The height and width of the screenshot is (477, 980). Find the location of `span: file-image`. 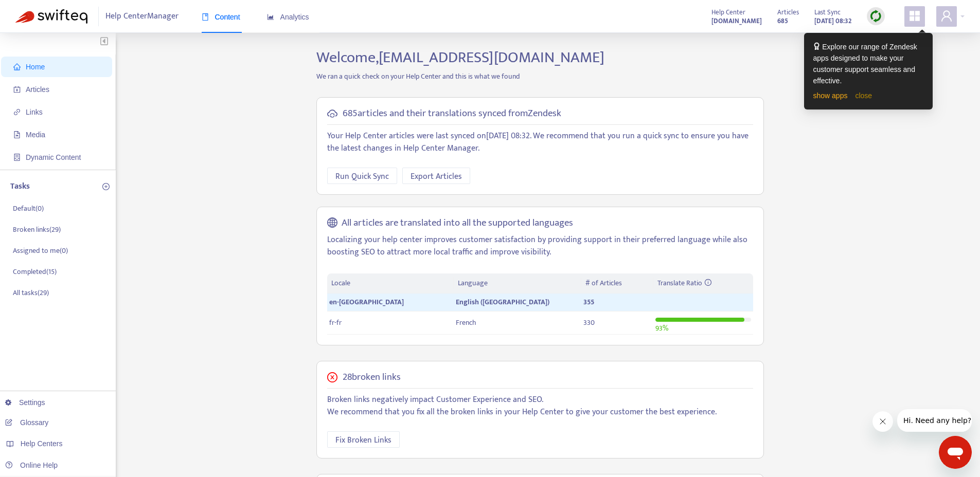

span: file-image is located at coordinates (17, 135).